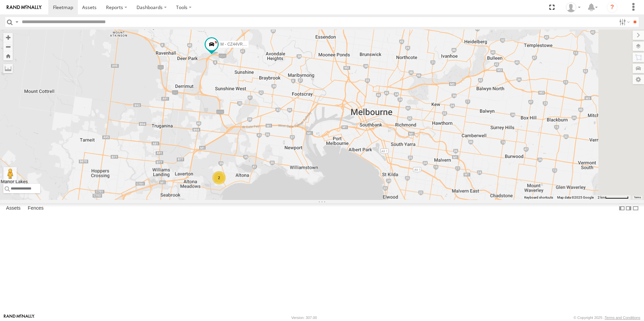  Describe the element at coordinates (602, 197) in the screenshot. I see `span: 2 km` at that location.